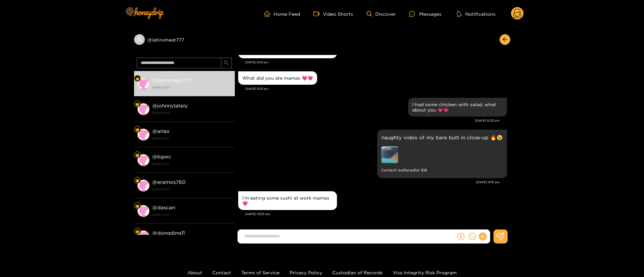  I want to click on button: arrow-left, so click(505, 39).